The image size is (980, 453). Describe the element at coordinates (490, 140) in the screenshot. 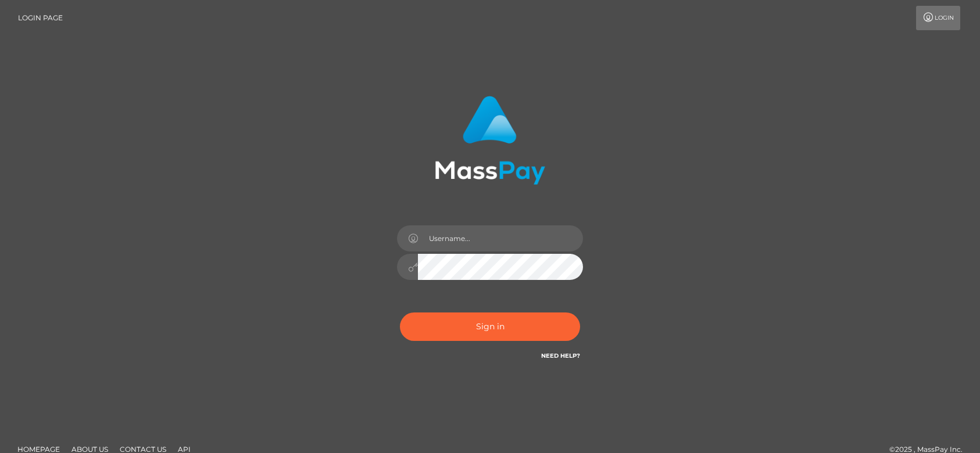

I see `img: MassPay Login` at that location.